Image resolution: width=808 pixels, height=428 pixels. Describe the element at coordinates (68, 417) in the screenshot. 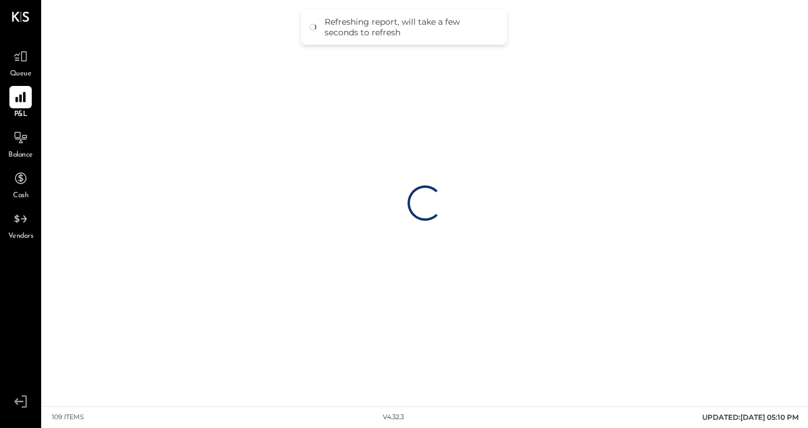

I see `div: 109 items` at that location.